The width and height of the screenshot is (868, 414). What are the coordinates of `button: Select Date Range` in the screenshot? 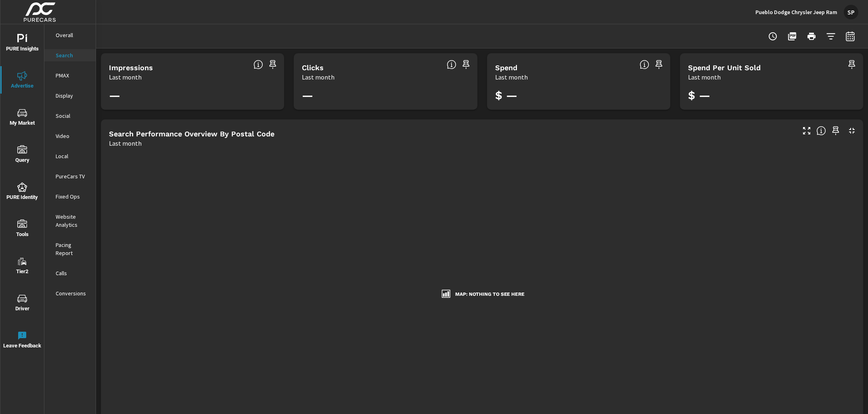 It's located at (850, 36).